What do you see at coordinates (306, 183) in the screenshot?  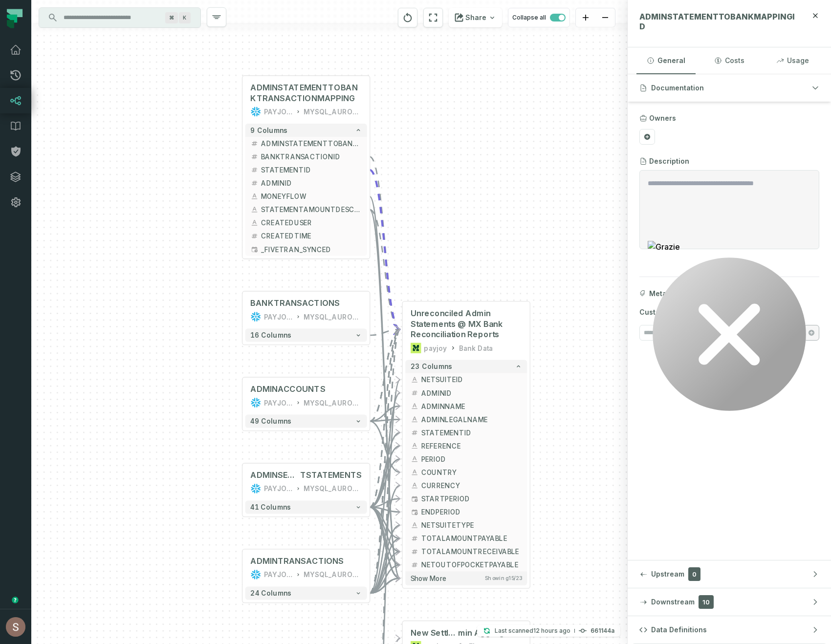 I see `button: ADMINID` at bounding box center [306, 183].